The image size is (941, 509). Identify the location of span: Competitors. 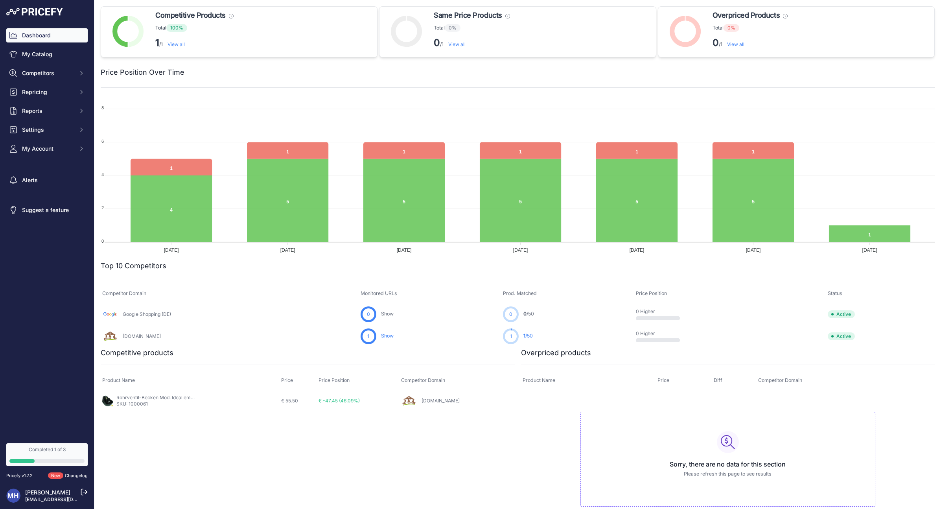
(48, 73).